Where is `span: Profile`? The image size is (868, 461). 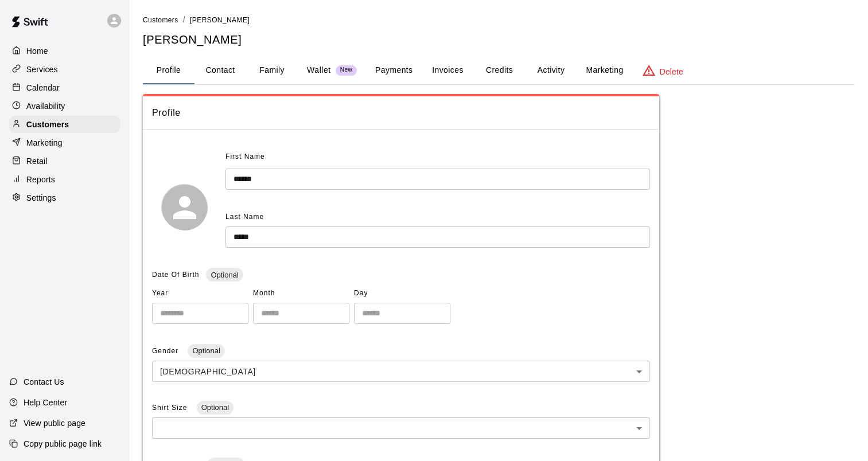
span: Profile is located at coordinates (401, 113).